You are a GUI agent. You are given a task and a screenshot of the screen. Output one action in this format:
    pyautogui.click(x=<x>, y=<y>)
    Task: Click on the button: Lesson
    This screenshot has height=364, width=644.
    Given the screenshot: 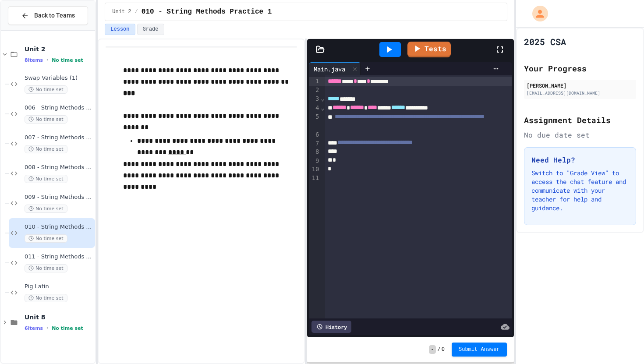 What is the action you would take?
    pyautogui.click(x=120, y=30)
    